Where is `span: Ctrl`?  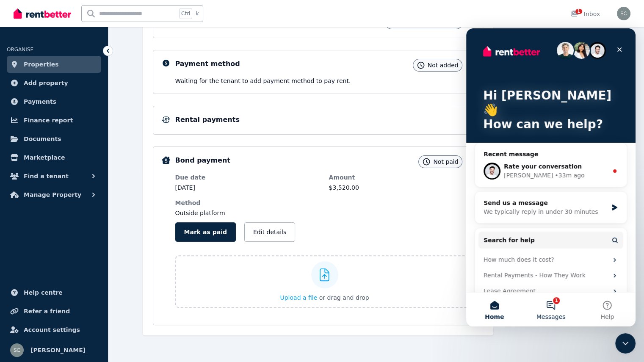 span: Ctrl is located at coordinates (186, 13).